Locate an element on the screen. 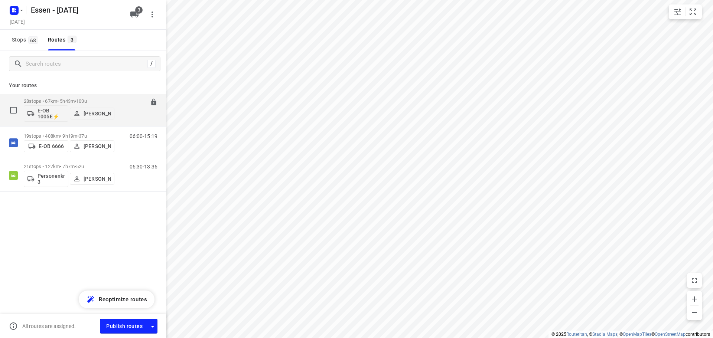  p: 19 stops • 408km • 9h19m is located at coordinates (69, 136).